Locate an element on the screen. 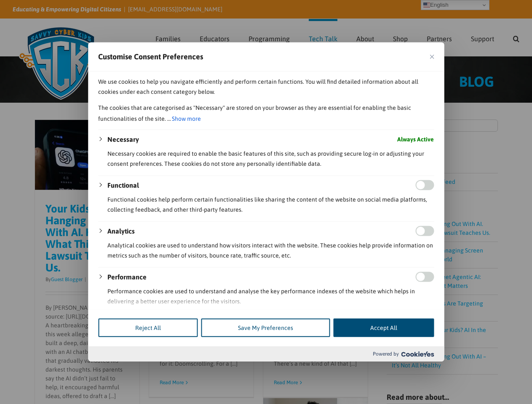  button: Save My Preferences is located at coordinates (265, 328).